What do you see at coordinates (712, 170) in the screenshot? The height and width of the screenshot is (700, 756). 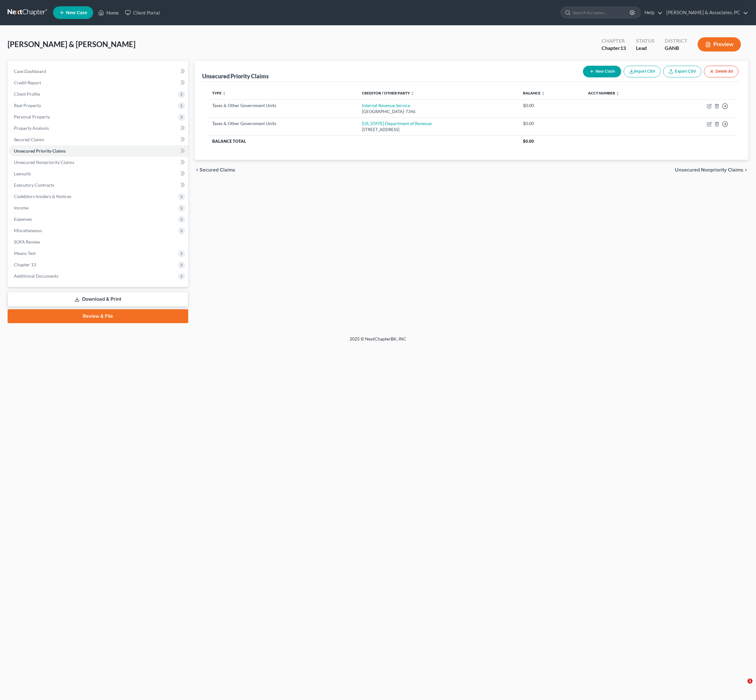 I see `button: Unsecured Nonpriority Claims chevron_right` at bounding box center [712, 170].